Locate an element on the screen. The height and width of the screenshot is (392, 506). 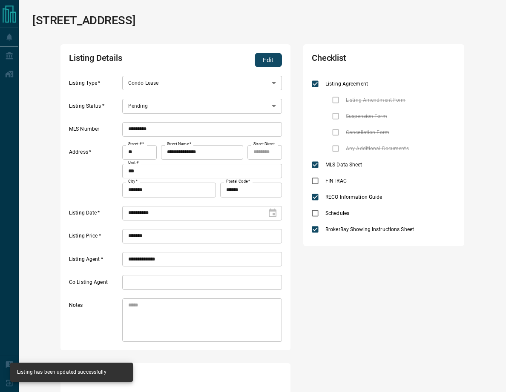
span: Listing Amendment Form is located at coordinates (376, 100).